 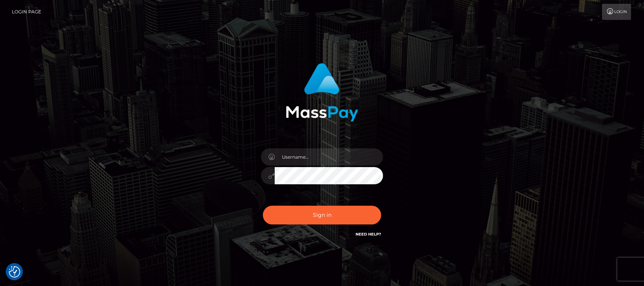 I want to click on a: Need Help?, so click(x=368, y=234).